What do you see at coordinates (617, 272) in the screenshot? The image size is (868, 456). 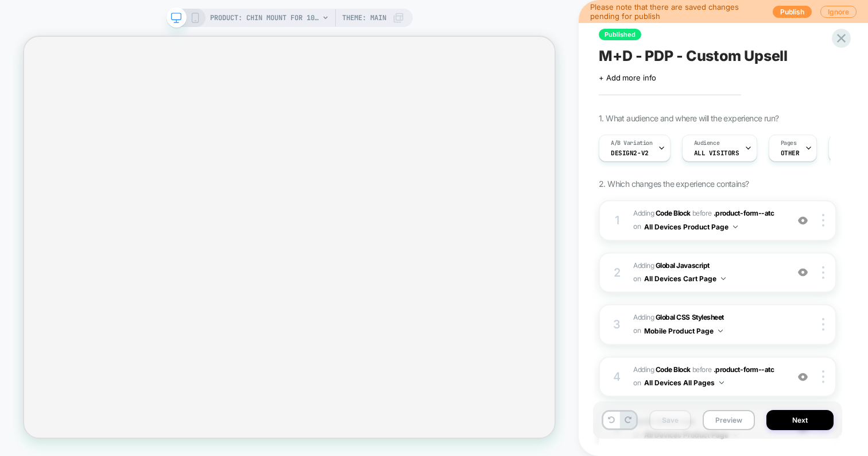 I see `div: 2` at bounding box center [617, 272].